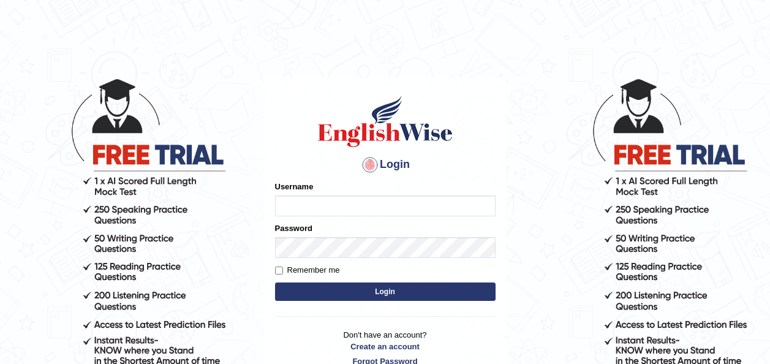 Image resolution: width=770 pixels, height=364 pixels. I want to click on h4: Login, so click(385, 165).